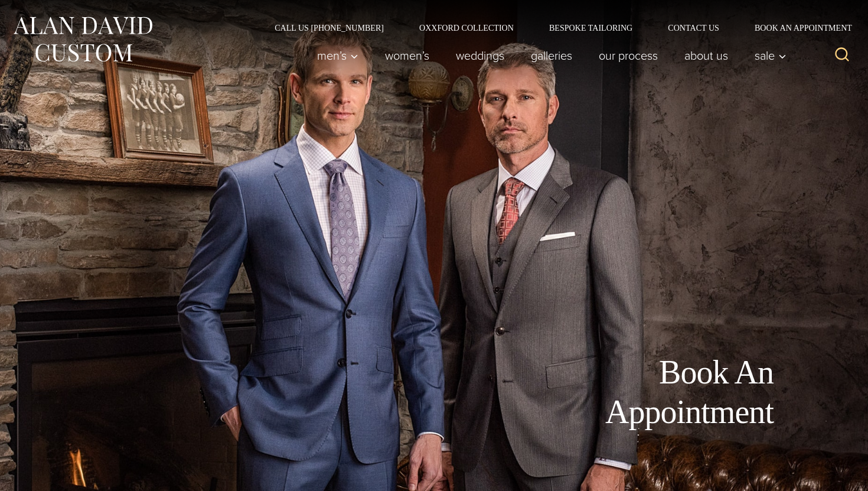  I want to click on a: Bespoke Tailoring, so click(591, 27).